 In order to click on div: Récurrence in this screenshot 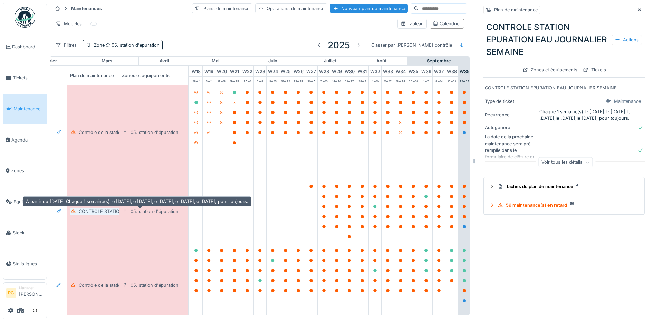, I will do `click(511, 115)`.